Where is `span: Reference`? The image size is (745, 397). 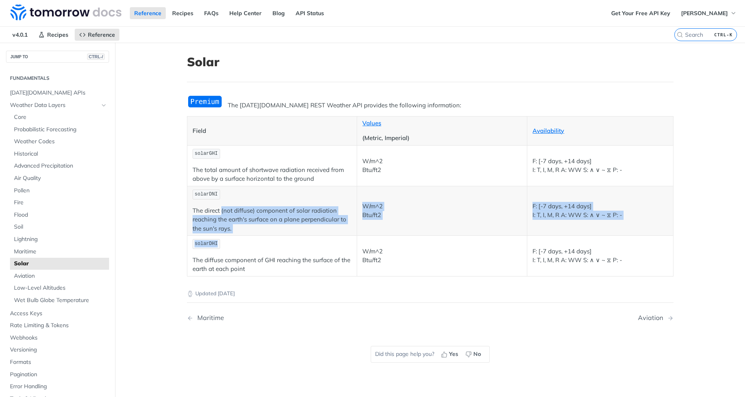 span: Reference is located at coordinates (101, 35).